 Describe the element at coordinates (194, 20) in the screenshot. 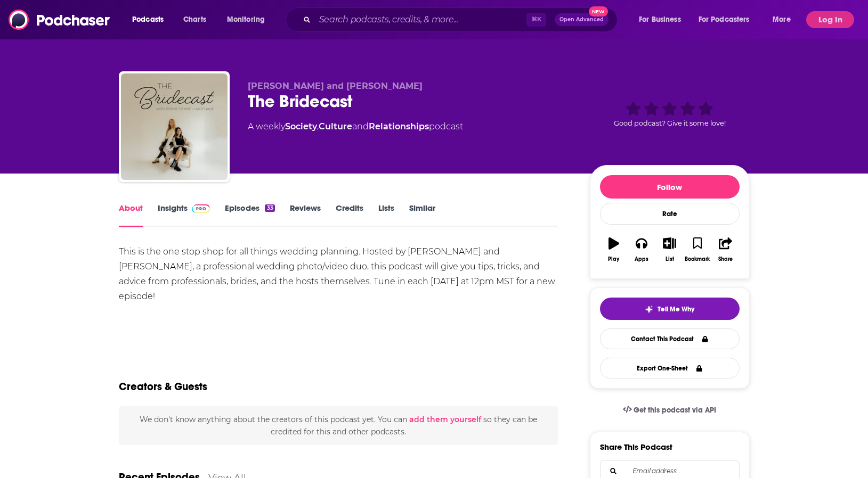

I see `a: Charts` at that location.